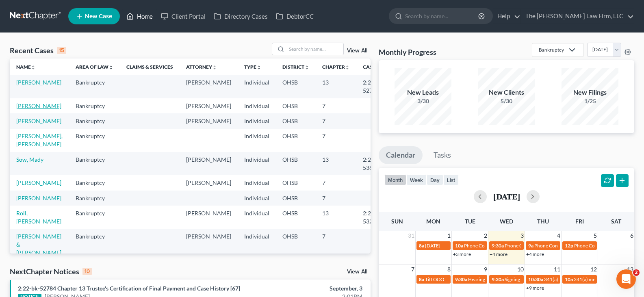  I want to click on span: New Case, so click(98, 16).